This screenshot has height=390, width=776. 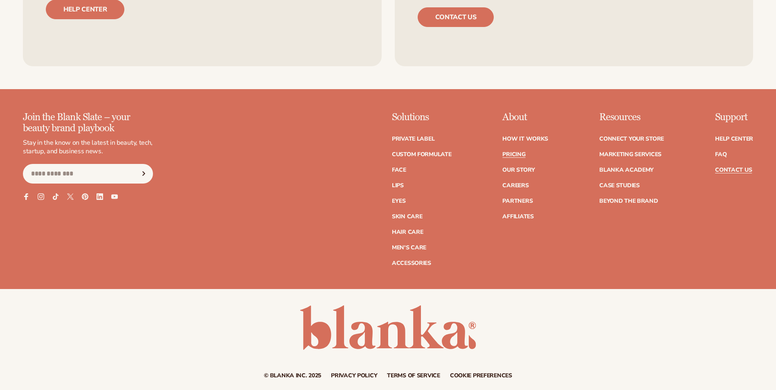 I want to click on a: Men's Care, so click(x=409, y=248).